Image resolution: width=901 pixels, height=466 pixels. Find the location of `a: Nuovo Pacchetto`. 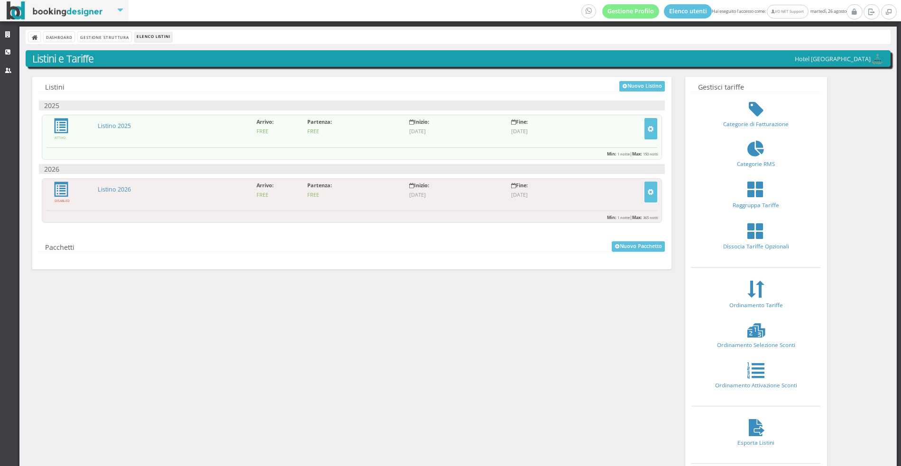

a: Nuovo Pacchetto is located at coordinates (638, 247).